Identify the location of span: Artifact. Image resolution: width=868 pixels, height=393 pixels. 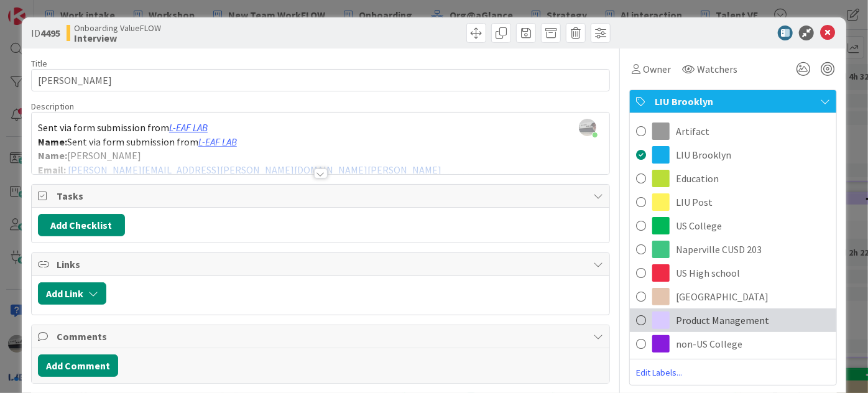
(692, 131).